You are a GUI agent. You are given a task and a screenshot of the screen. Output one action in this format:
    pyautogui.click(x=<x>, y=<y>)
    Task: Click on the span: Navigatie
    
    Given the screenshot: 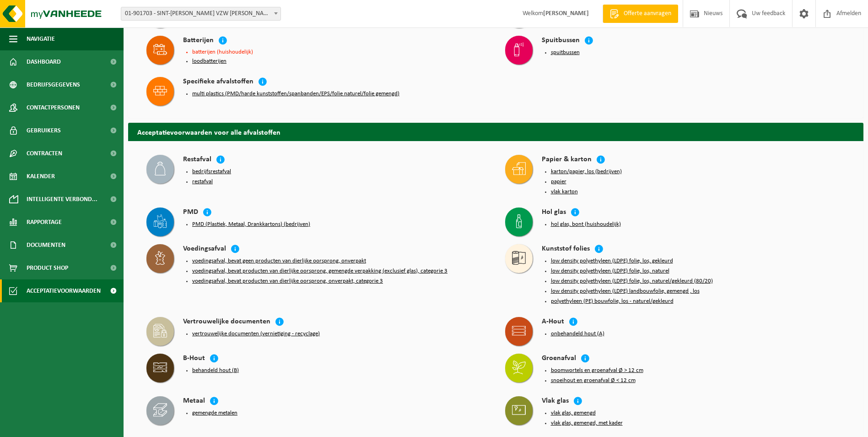 What is the action you would take?
    pyautogui.click(x=41, y=39)
    